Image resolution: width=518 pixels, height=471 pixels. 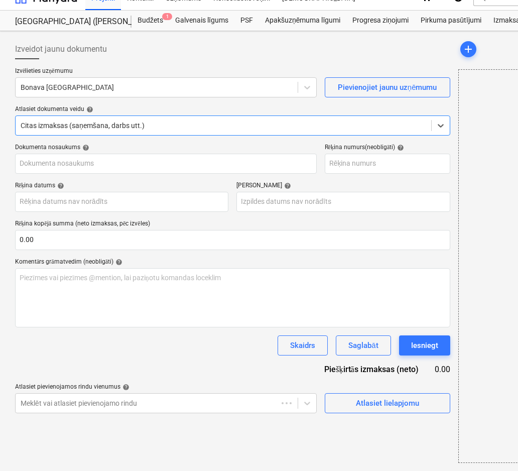 I want to click on button: Iesniegt, so click(x=425, y=345).